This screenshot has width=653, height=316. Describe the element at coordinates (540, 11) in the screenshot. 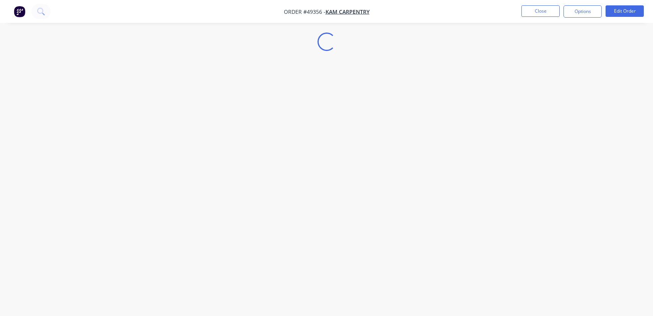

I see `button: Close` at that location.